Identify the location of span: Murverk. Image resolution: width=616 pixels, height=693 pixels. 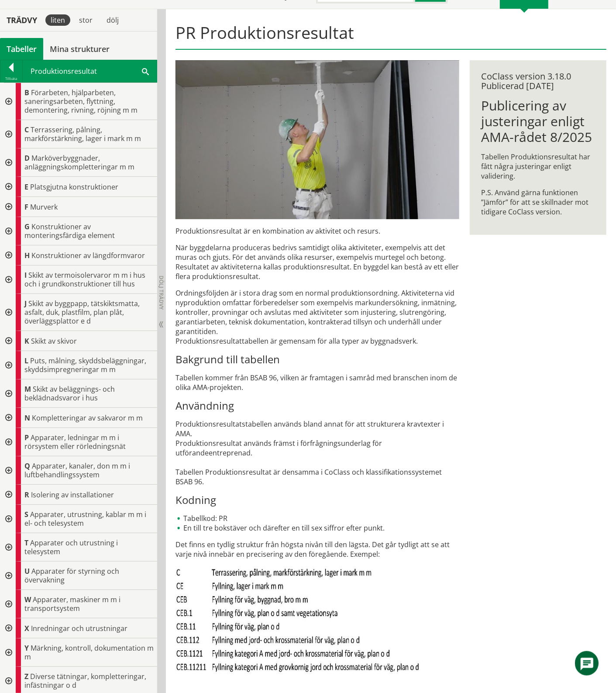
(43, 207).